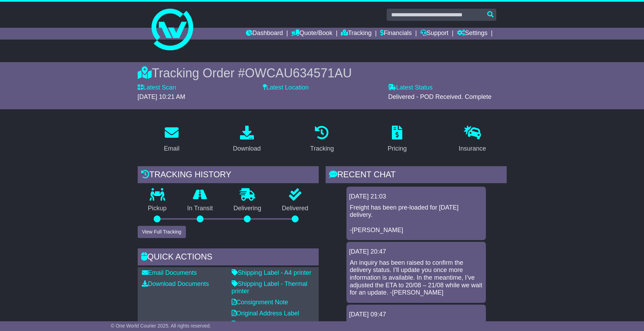 The width and height of the screenshot is (644, 331). Describe the element at coordinates (322, 73) in the screenshot. I see `div: Tracking Order #` at that location.